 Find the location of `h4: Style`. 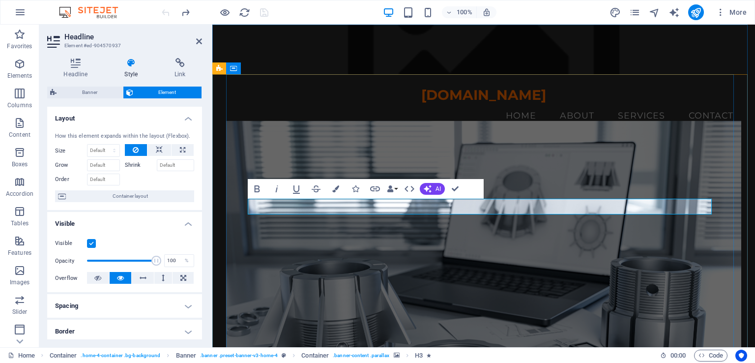

h4: Style is located at coordinates (133, 68).